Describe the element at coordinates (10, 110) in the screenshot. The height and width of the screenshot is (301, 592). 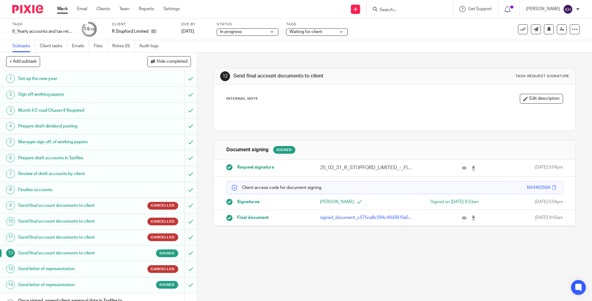
I see `div: 3` at that location.